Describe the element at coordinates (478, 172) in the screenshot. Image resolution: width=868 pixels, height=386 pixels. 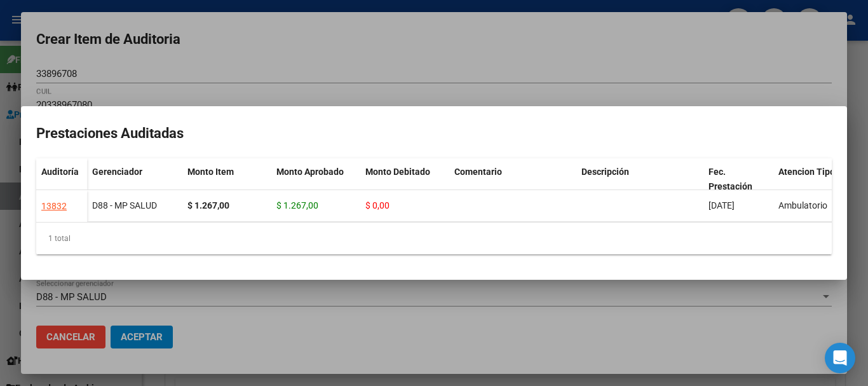
I see `span: Comentario` at that location.